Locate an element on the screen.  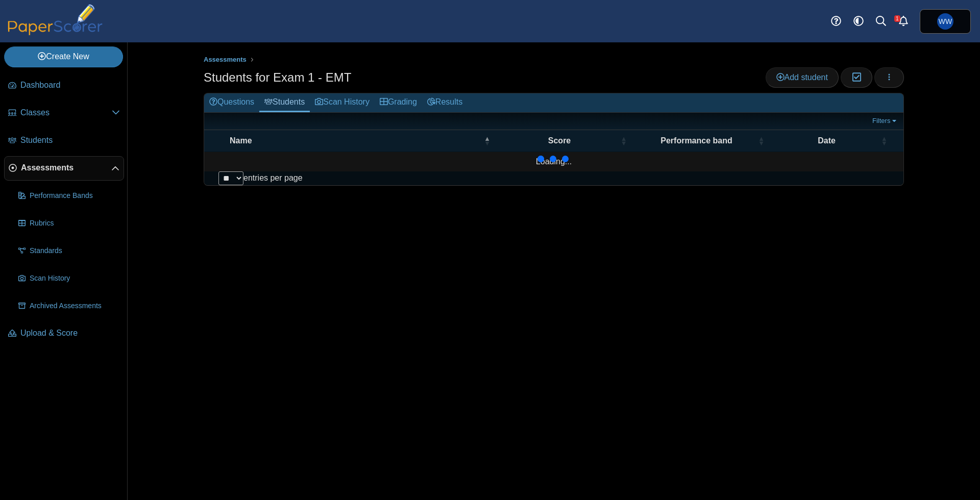
a: Standards is located at coordinates (69, 251).